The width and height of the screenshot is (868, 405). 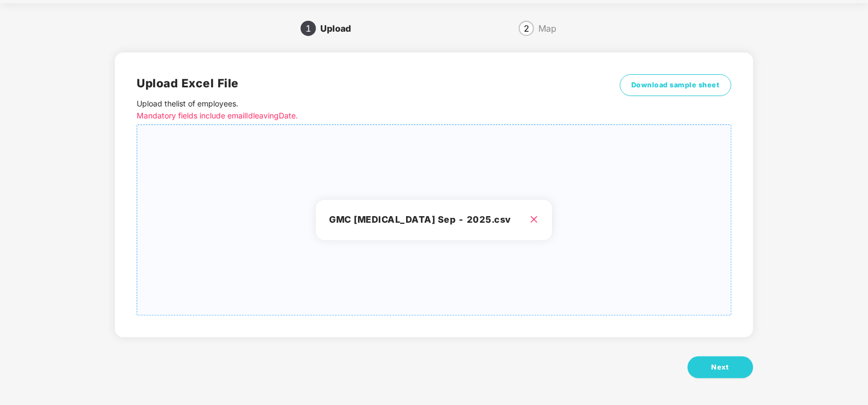 I want to click on span: Next, so click(x=720, y=368).